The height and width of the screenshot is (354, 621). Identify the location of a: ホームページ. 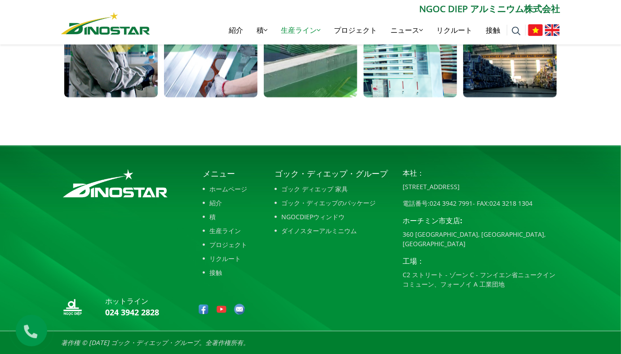
(225, 189).